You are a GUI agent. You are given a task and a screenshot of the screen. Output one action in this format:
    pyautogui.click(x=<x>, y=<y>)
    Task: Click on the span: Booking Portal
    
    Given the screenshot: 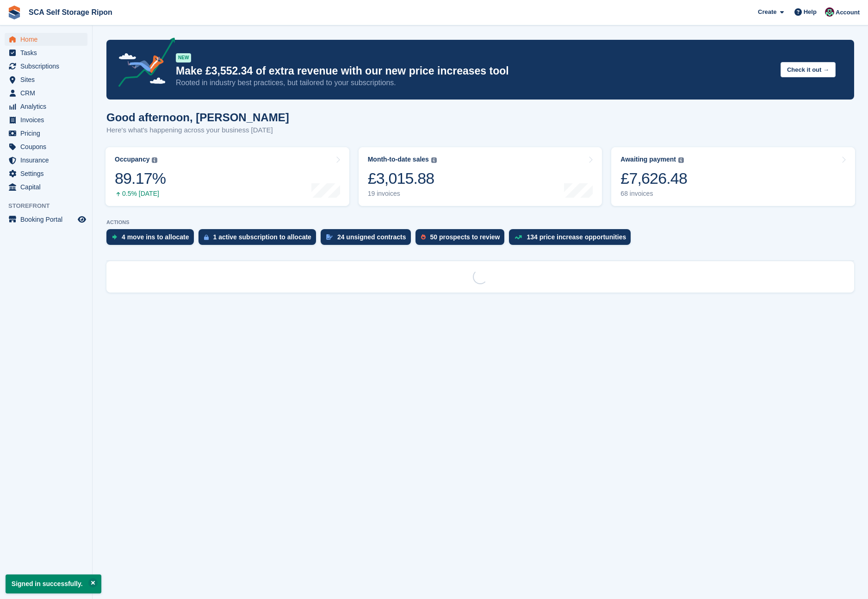 What is the action you would take?
    pyautogui.click(x=48, y=219)
    